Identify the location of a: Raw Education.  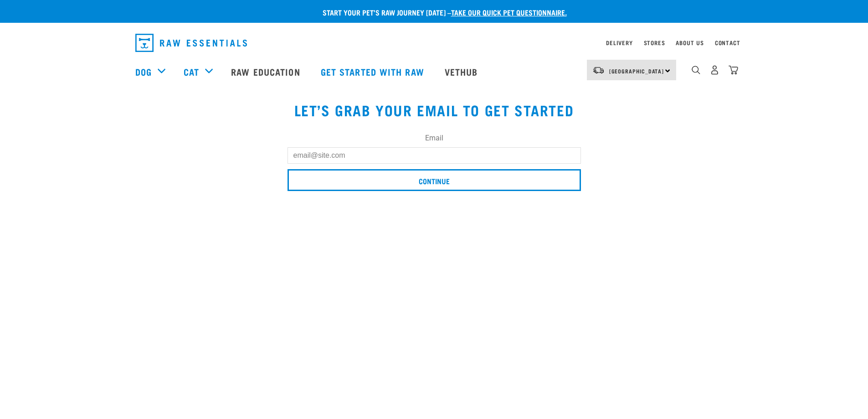
(267, 72).